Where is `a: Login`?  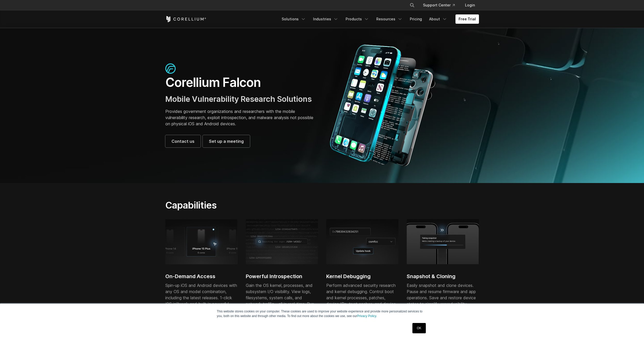
a: Login is located at coordinates (470, 5).